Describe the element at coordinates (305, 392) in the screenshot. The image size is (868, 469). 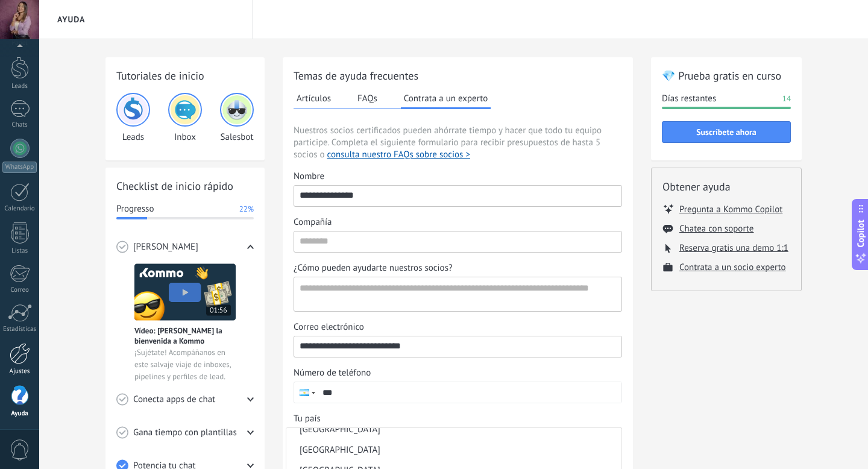
I see `div: Argentina: + 54` at that location.